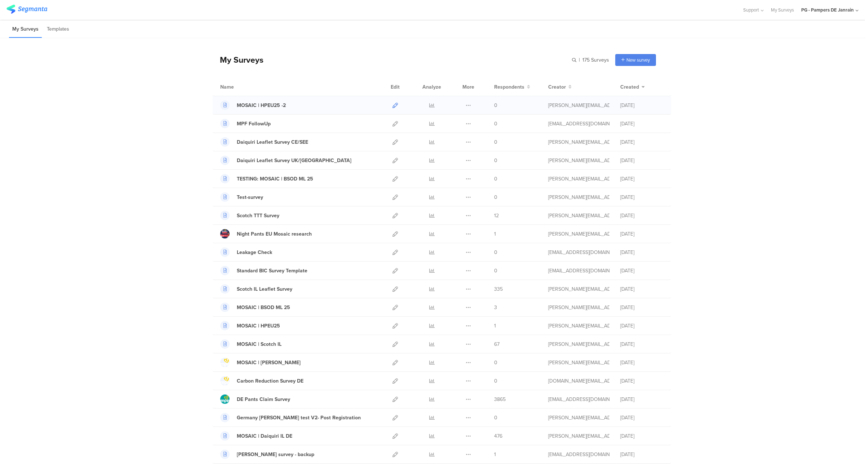 This screenshot has height=464, width=865. Describe the element at coordinates (246, 124) in the screenshot. I see `a: MPF FollowUp` at that location.